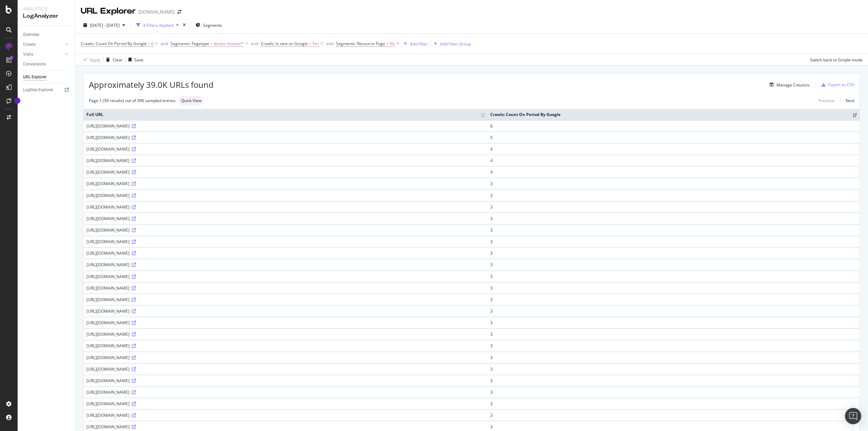 The image size is (868, 431). Describe the element at coordinates (835, 60) in the screenshot. I see `button: Switch back to Simple mode` at that location.